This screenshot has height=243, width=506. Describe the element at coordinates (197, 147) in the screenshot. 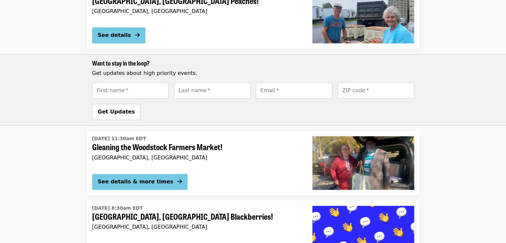

I see `span: Gleaning the Woodstock Farmers Market!` at that location.